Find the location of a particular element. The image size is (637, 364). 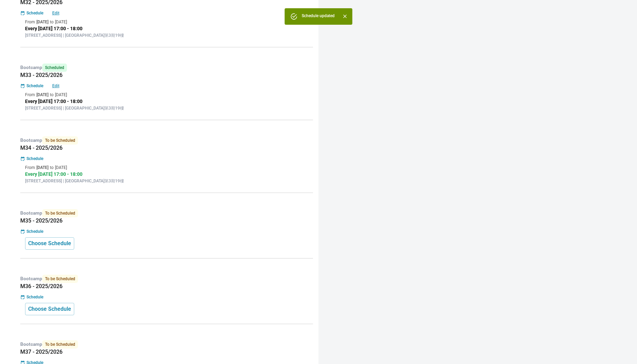

h5: M36 - 2025/2026 is located at coordinates (166, 287).